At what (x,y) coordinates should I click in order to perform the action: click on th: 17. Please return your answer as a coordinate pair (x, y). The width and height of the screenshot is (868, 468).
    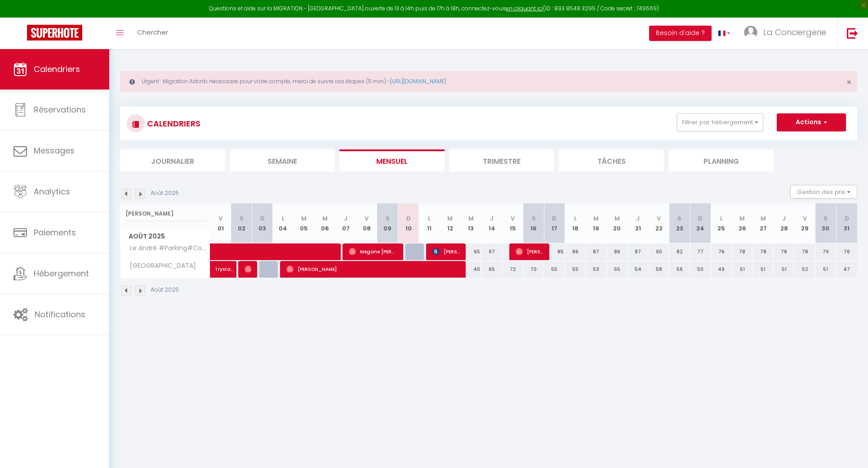
    Looking at the image, I should click on (554, 223).